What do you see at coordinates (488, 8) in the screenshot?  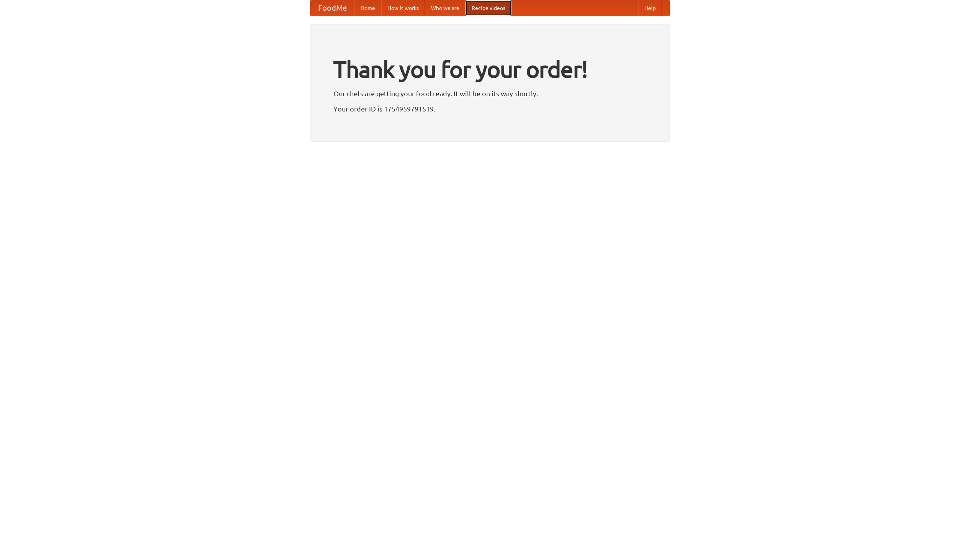 I see `a: Recipe videos` at bounding box center [488, 8].